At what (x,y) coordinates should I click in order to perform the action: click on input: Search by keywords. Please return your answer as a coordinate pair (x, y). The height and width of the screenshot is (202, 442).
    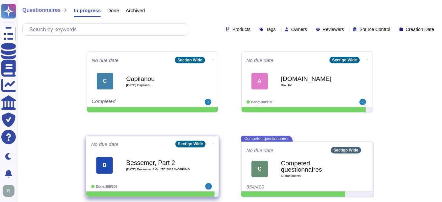
    Looking at the image, I should click on (107, 29).